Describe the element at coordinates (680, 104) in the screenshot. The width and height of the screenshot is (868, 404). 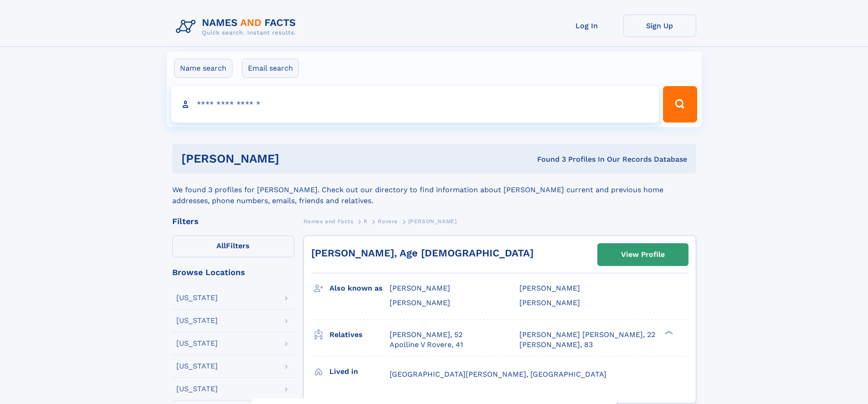
I see `button: Search Button` at that location.